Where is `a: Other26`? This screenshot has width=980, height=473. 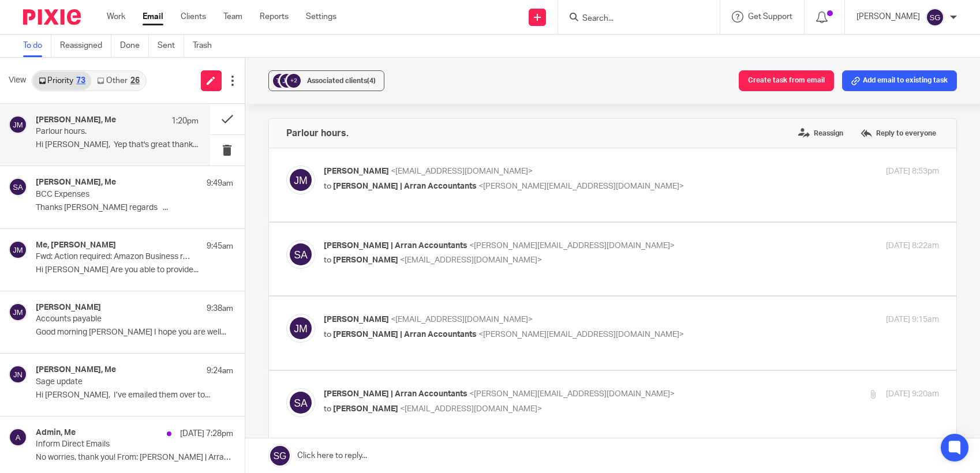 a: Other26 is located at coordinates (118, 81).